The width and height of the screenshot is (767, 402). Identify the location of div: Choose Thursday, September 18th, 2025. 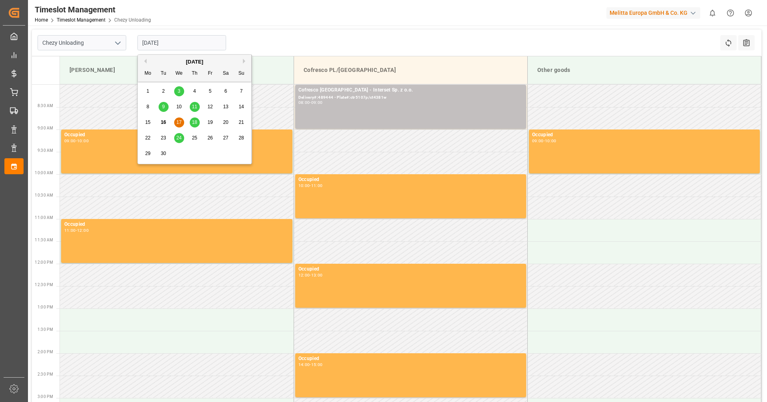
(195, 122).